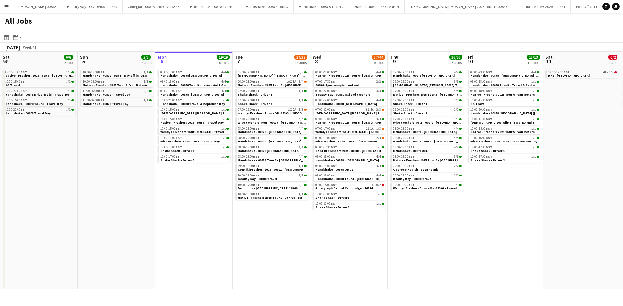 This screenshot has width=623, height=306. Describe the element at coordinates (289, 82) in the screenshot. I see `span: 10I` at that location.